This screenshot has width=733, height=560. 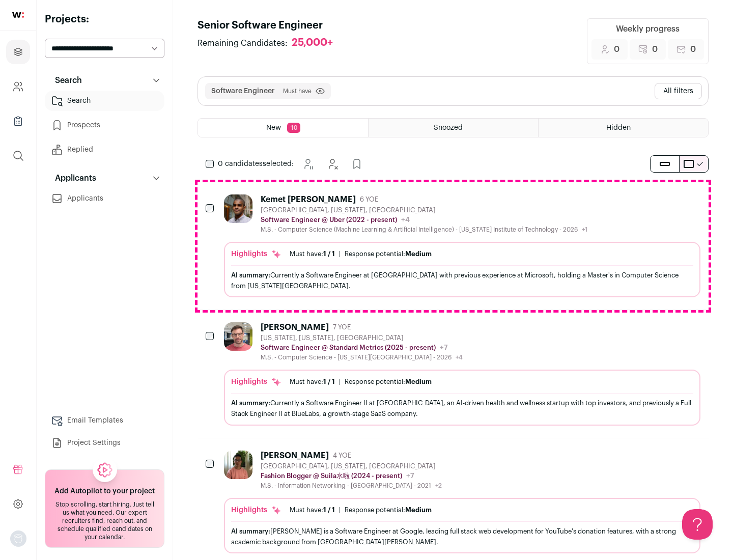 I want to click on p: Fashion Blogger @ Suila水啦 (2024 - present), so click(x=332, y=476).